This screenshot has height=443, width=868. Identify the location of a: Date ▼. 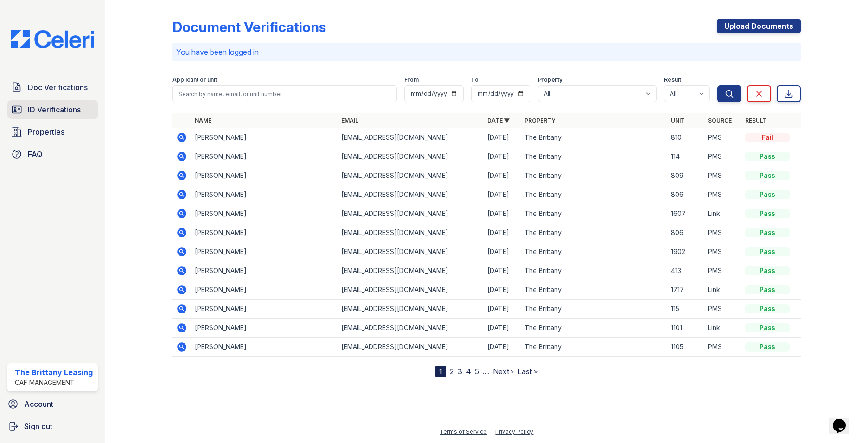
(499, 120).